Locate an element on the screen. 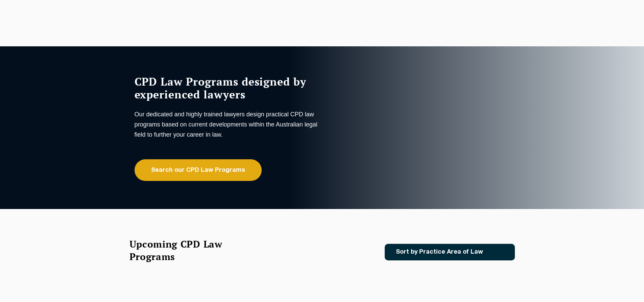 The height and width of the screenshot is (302, 644). h1: CPD Law Programs designed by experienced lawyers is located at coordinates (228, 88).